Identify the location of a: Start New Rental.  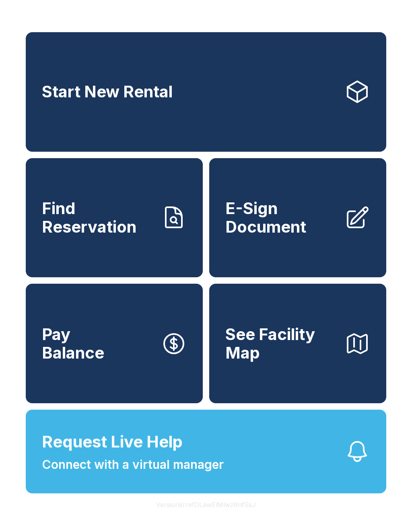
(206, 91).